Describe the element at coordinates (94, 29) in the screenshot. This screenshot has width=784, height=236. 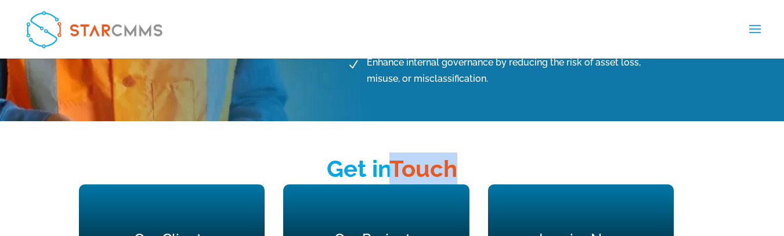
I see `img: StarCMMS` at that location.